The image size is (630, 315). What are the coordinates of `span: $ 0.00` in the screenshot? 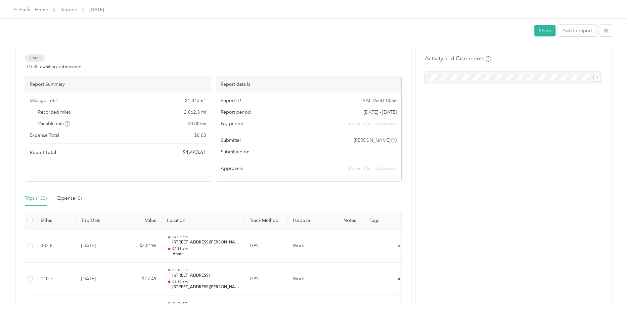 It's located at (200, 135).